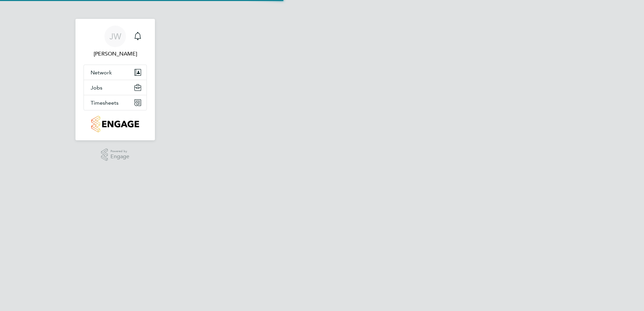 This screenshot has height=311, width=644. What do you see at coordinates (115, 155) in the screenshot?
I see `a: Powered byEngage` at bounding box center [115, 155].